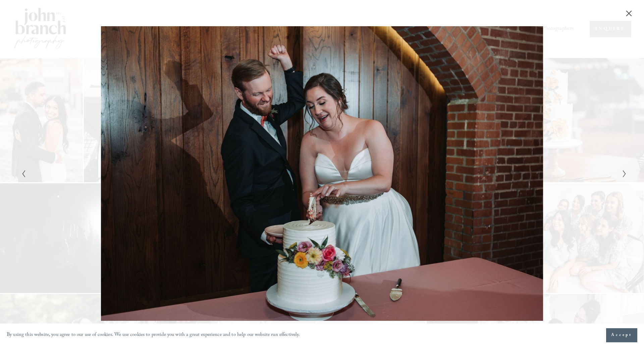 The width and height of the screenshot is (644, 347). Describe the element at coordinates (622, 335) in the screenshot. I see `button: Accept` at that location.